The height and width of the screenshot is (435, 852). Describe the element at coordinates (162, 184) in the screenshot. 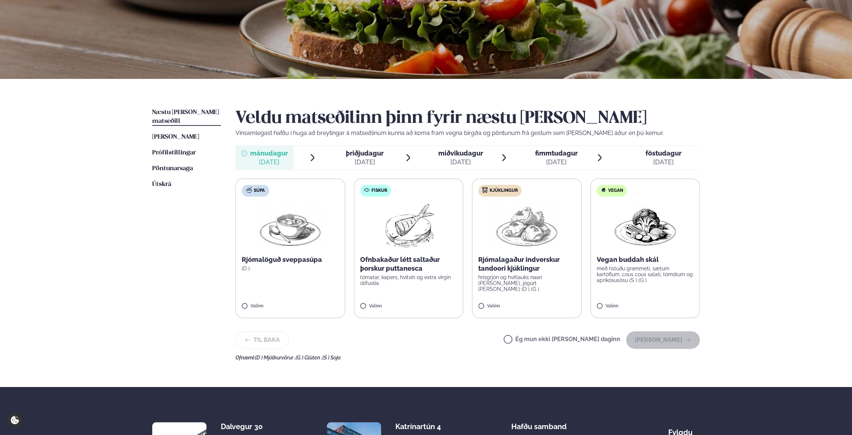

I see `span: Útskrá` at that location.